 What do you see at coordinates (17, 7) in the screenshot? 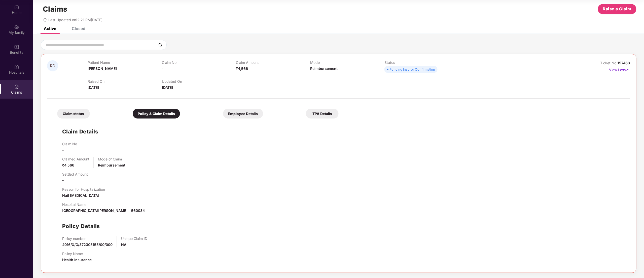
I see `img: svg+xml;base64,PHN2ZyBpZD0iSG9tZSIgeG1sbnM9Imh0dHA6Ly93d3cudzMub3JnLzIwMDAvc3ZnIiB3aWR0aD0iMjAiIG...` at bounding box center [17, 7].